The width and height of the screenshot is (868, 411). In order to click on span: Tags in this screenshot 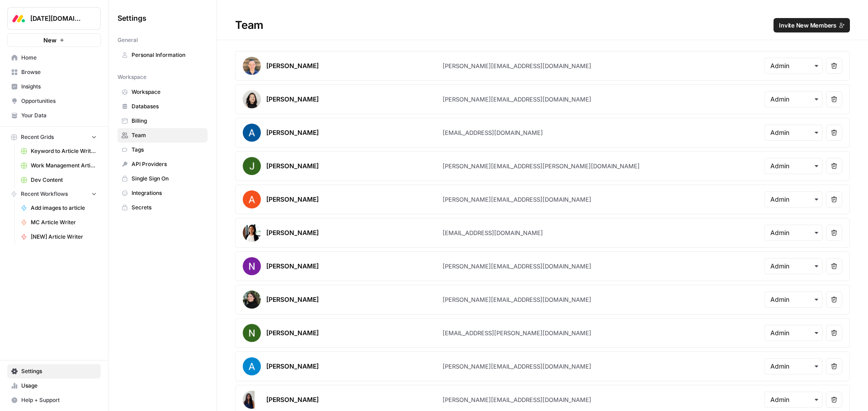, I will do `click(167, 150)`.